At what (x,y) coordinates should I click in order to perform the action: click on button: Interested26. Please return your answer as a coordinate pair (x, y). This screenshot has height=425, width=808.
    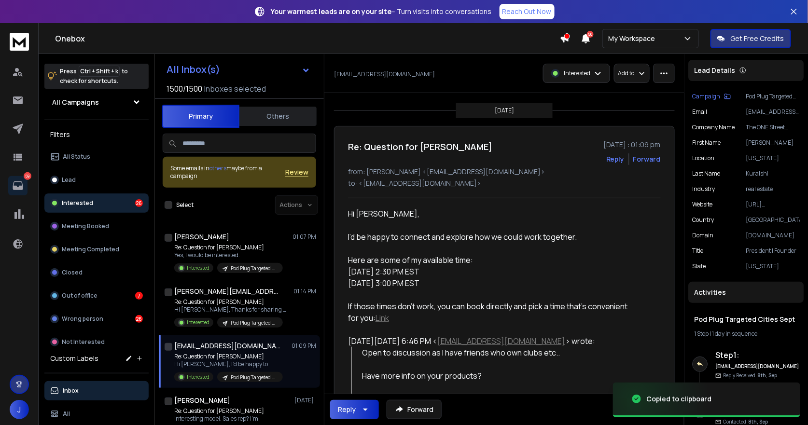
    Looking at the image, I should click on (97, 203).